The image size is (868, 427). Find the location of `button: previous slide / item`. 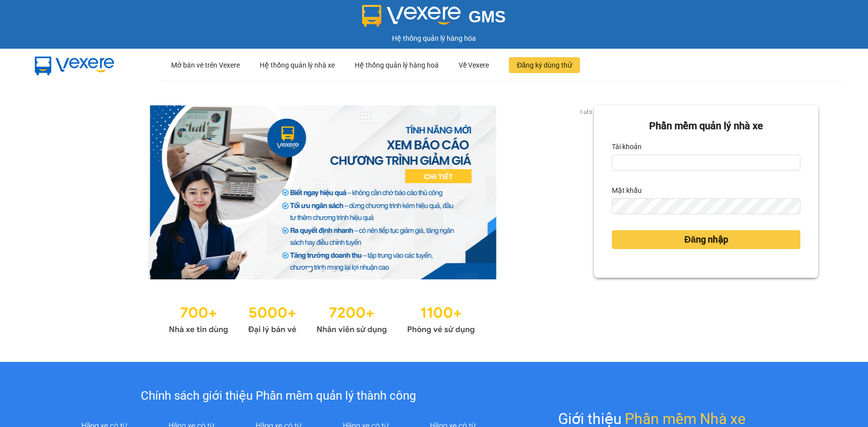

button: previous slide / item is located at coordinates (57, 192).